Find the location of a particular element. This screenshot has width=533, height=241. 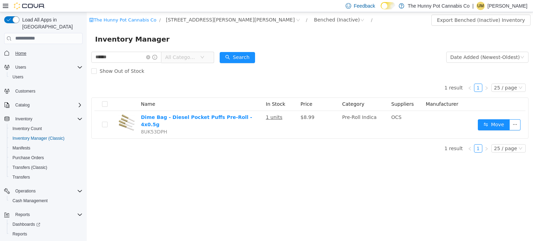

span: 8UK53DPH is located at coordinates (67, 120).